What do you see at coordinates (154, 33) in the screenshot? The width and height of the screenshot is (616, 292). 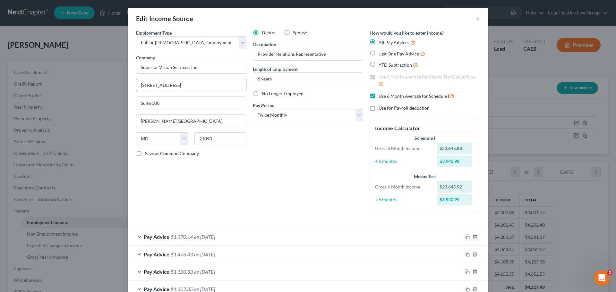 I see `span: Employment Type` at bounding box center [154, 33].